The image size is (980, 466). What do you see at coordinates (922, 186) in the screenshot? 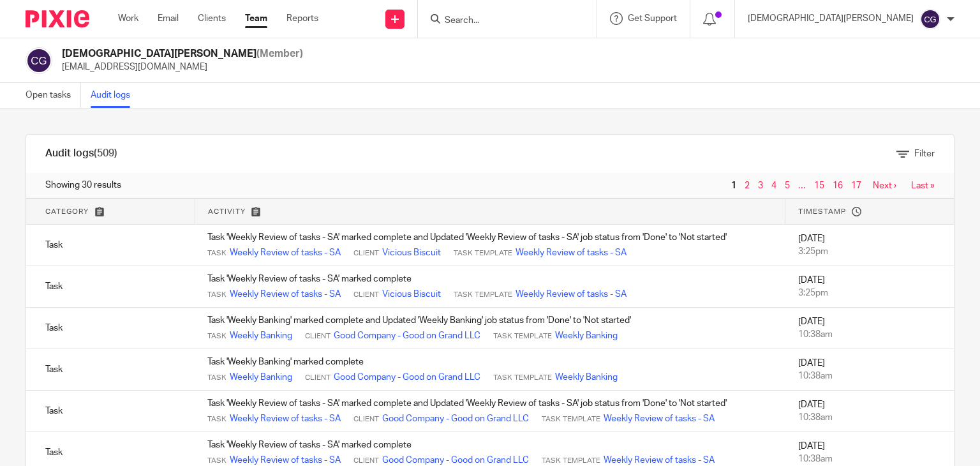
I see `a: Last »` at bounding box center [922, 186].